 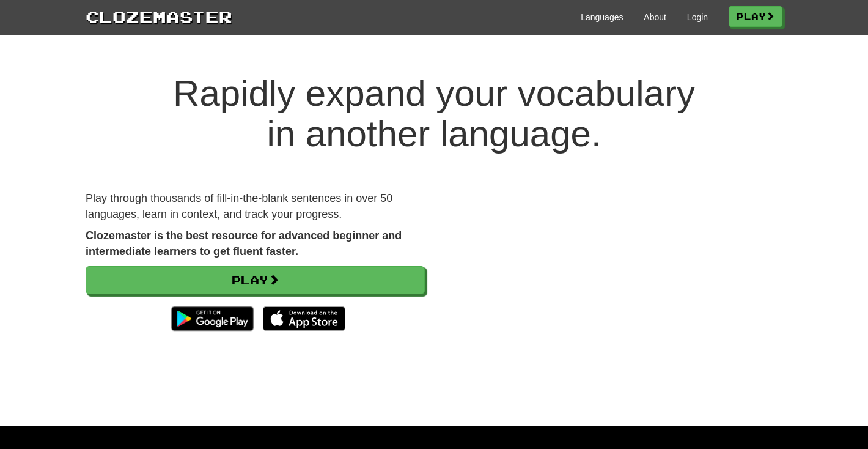 I want to click on strong: Clozemaster is the best resource for advanced beginner and intermediate learners to get fluent fa..., so click(x=243, y=243).